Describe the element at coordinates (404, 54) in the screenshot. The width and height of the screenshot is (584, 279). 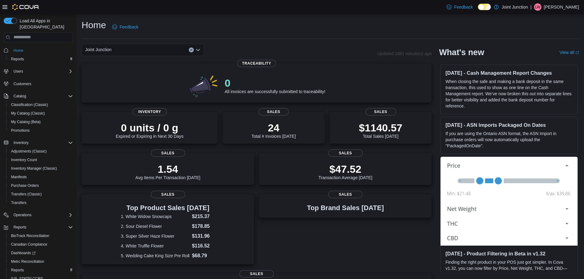
I see `p: Updated 1081 minute(s) ago` at that location.